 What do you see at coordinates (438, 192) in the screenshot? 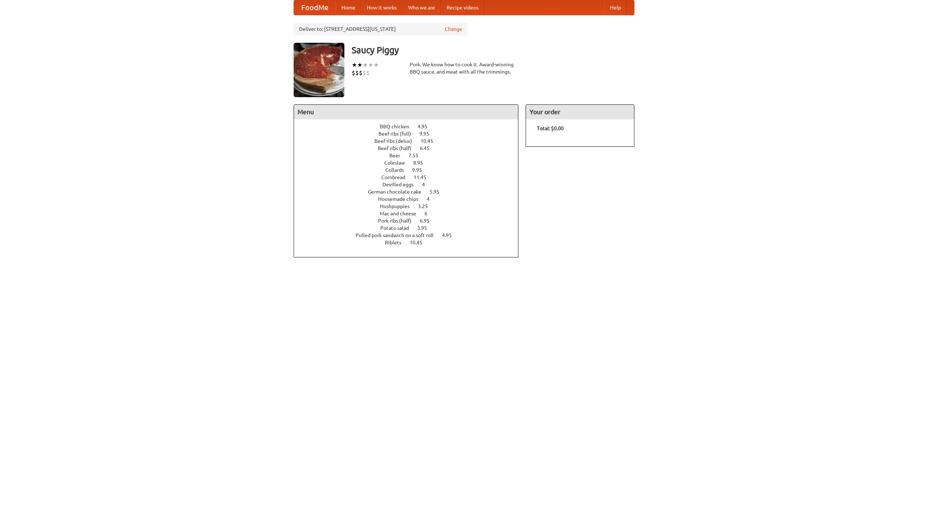
I see `span: 5.95` at bounding box center [438, 192].